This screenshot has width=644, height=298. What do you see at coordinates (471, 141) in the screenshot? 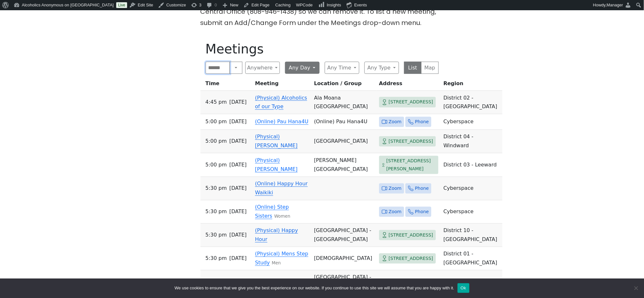
I see `td: District 04 - Windward` at bounding box center [471, 141].